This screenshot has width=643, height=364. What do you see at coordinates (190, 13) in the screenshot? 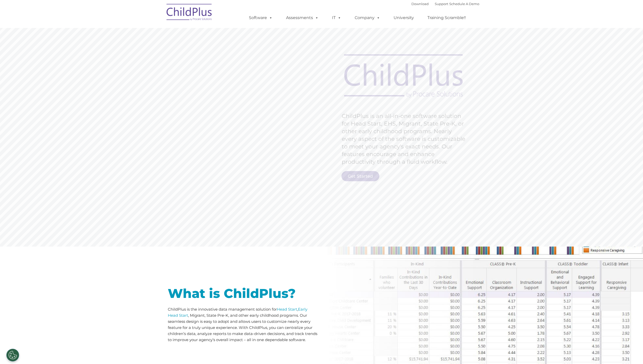
I see `img: ChildPlus by Procare Solutions` at bounding box center [190, 13].